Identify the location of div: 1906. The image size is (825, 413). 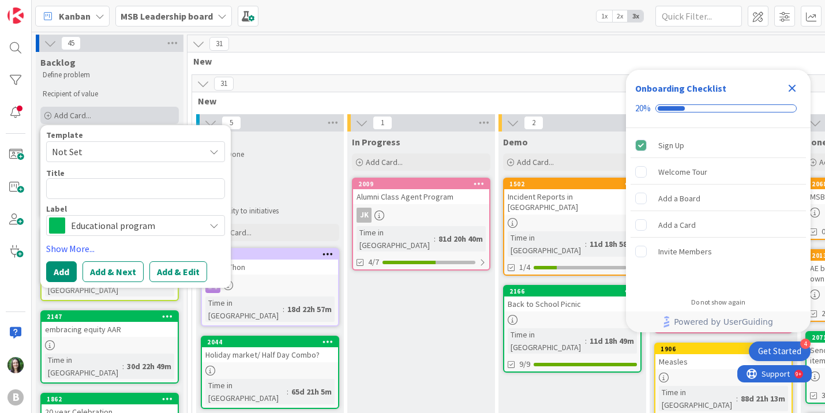
(724, 349).